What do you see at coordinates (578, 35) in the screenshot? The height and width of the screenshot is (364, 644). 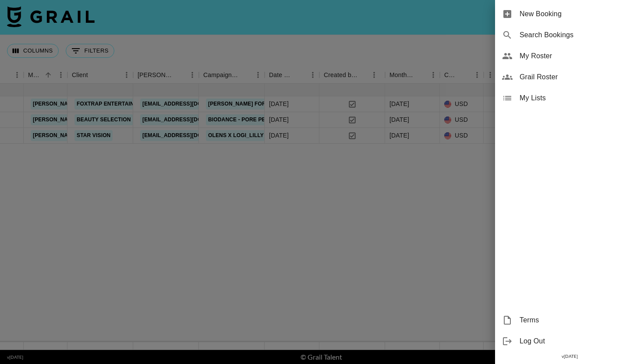 I see `span: Search Bookings` at bounding box center [578, 35].